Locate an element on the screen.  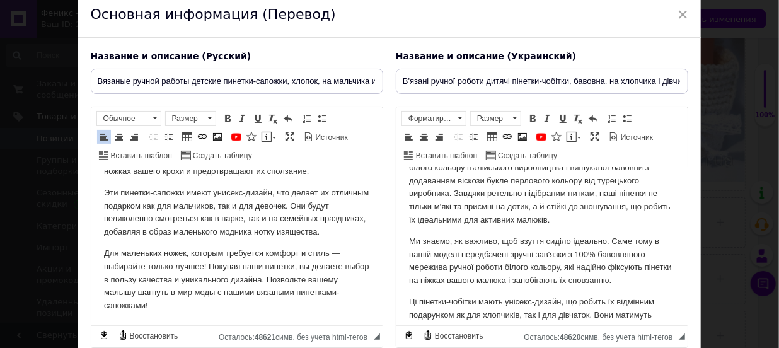
span: 48620 is located at coordinates (570, 337).